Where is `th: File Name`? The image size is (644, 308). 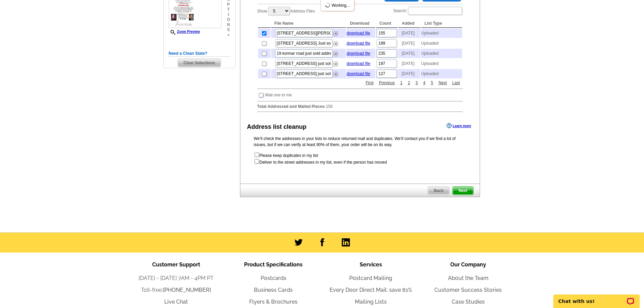
th: File Name is located at coordinates (309, 23).